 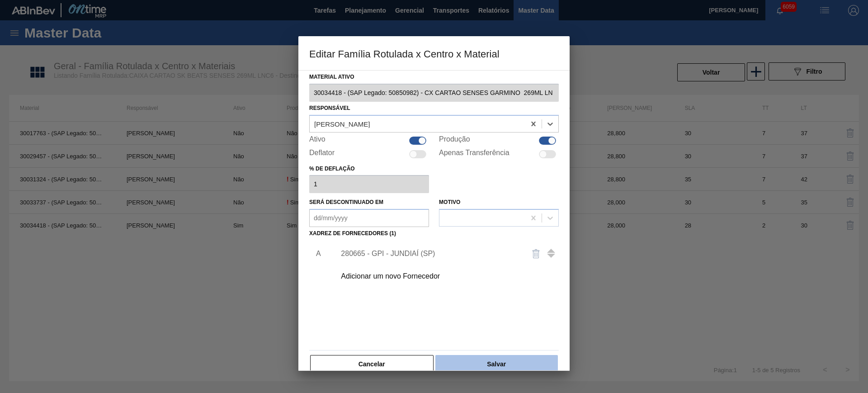 What do you see at coordinates (536, 254) in the screenshot?
I see `button: delete-icon` at bounding box center [536, 254].